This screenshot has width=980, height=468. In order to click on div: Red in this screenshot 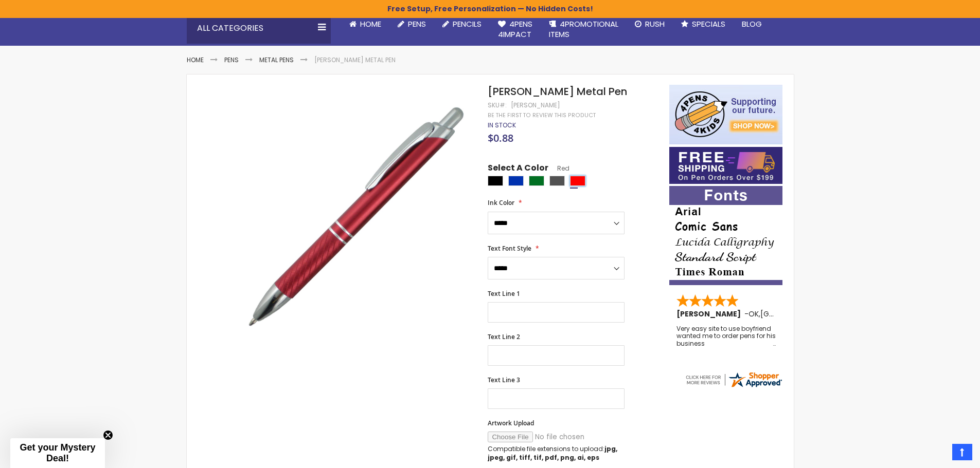, I will do `click(577, 180)`.